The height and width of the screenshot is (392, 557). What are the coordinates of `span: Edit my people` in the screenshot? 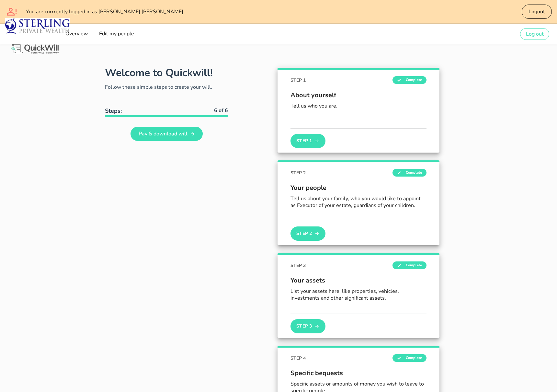 It's located at (116, 34).